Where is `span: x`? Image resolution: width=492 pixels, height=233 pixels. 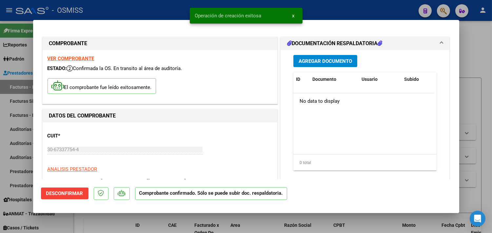
span: x is located at coordinates (293, 16).